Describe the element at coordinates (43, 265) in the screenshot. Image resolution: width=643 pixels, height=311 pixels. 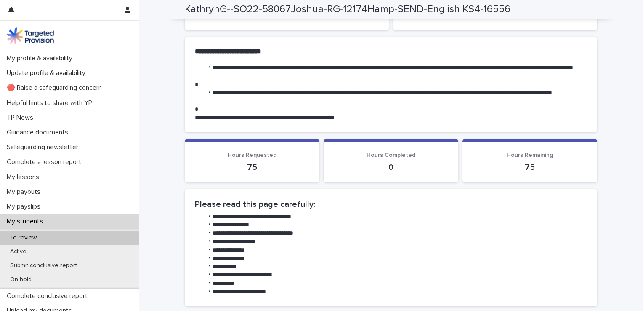
I see `p: Submit conclusive report` at that location.